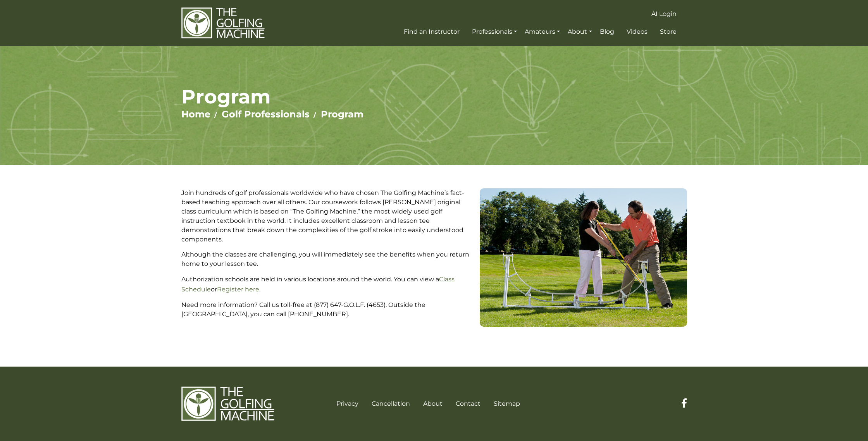 Image resolution: width=868 pixels, height=441 pixels. I want to click on span: Blog, so click(606, 32).